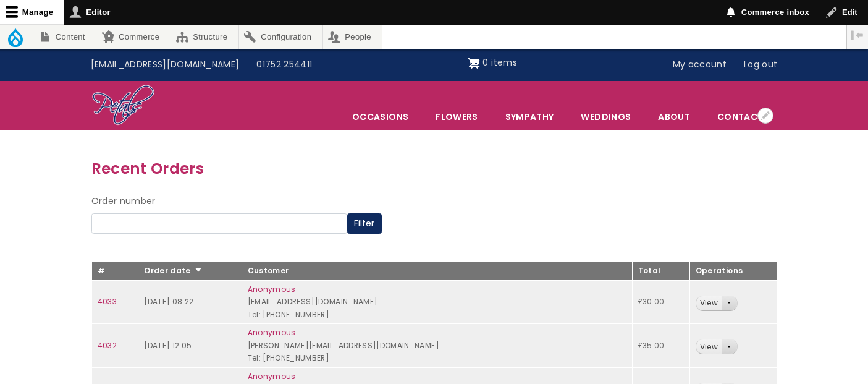 This screenshot has width=868, height=384. I want to click on a: Sympathy, so click(530, 117).